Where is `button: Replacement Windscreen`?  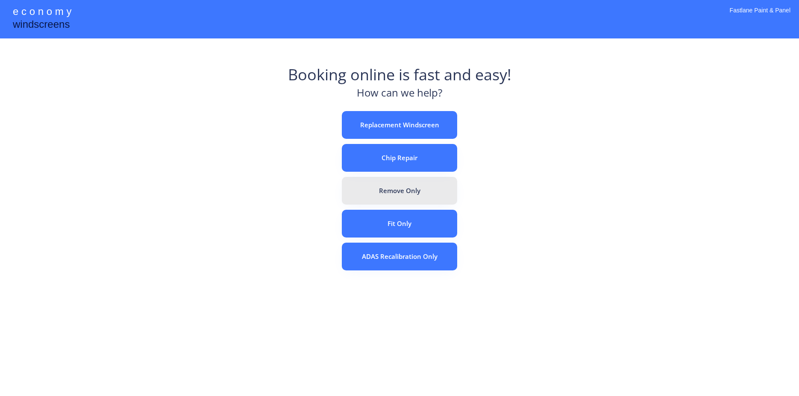
button: Replacement Windscreen is located at coordinates (399, 125).